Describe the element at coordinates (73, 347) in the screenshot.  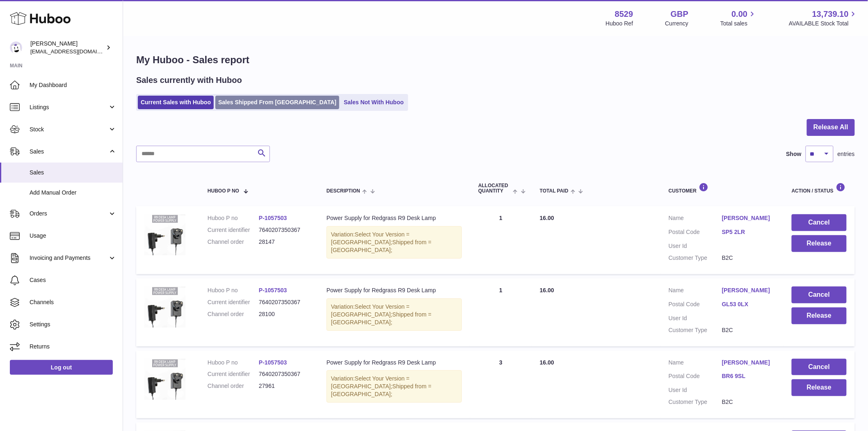
I see `span: Returns` at that location.